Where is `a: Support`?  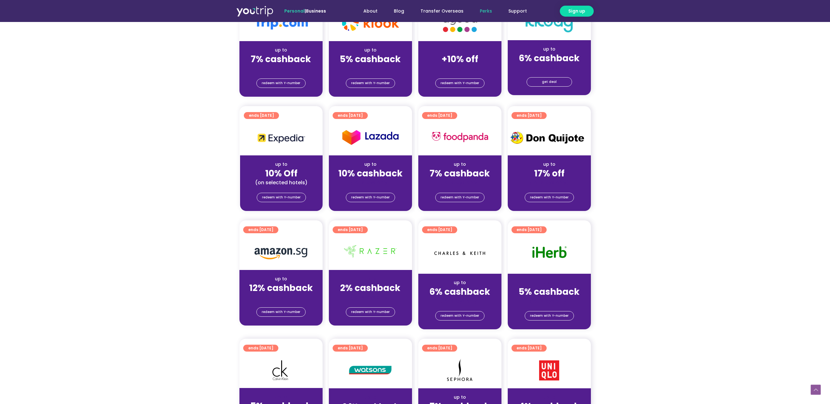
a: Support is located at coordinates (517, 11).